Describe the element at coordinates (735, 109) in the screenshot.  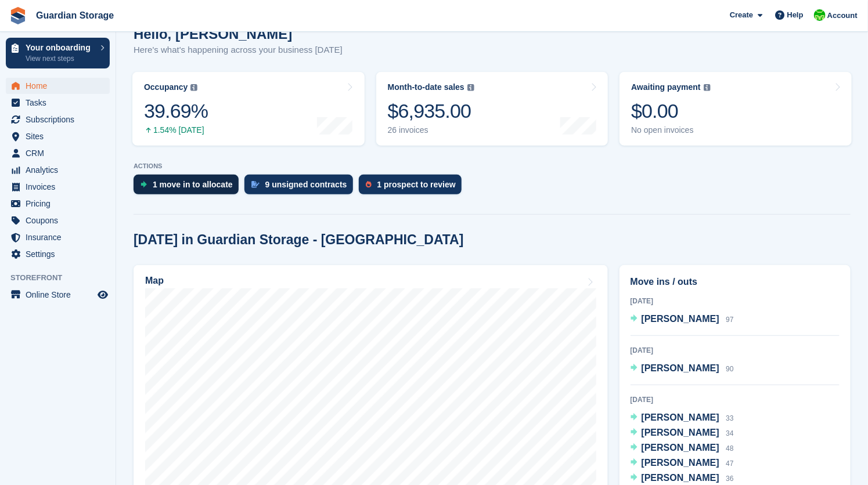
I see `a: Awaiting payment $0.00 No open invoices` at that location.